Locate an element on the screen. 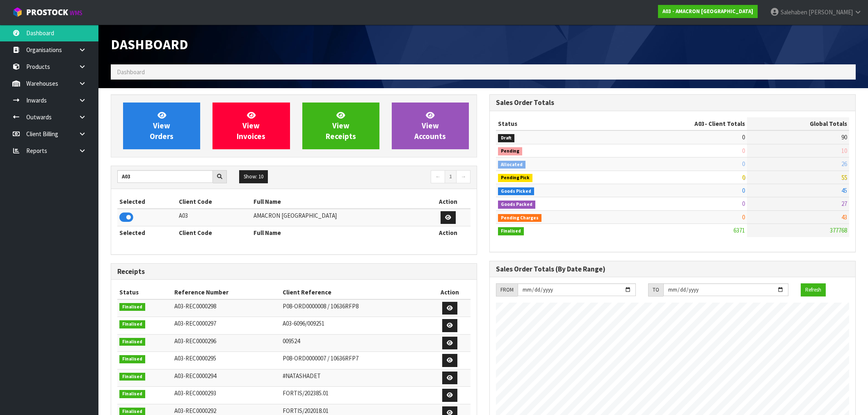  span: A03-REC0000294 is located at coordinates (195, 376).